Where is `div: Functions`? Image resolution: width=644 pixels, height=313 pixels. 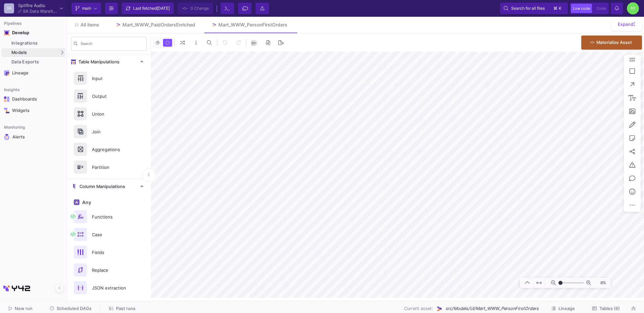
div: Functions is located at coordinates (111, 217).